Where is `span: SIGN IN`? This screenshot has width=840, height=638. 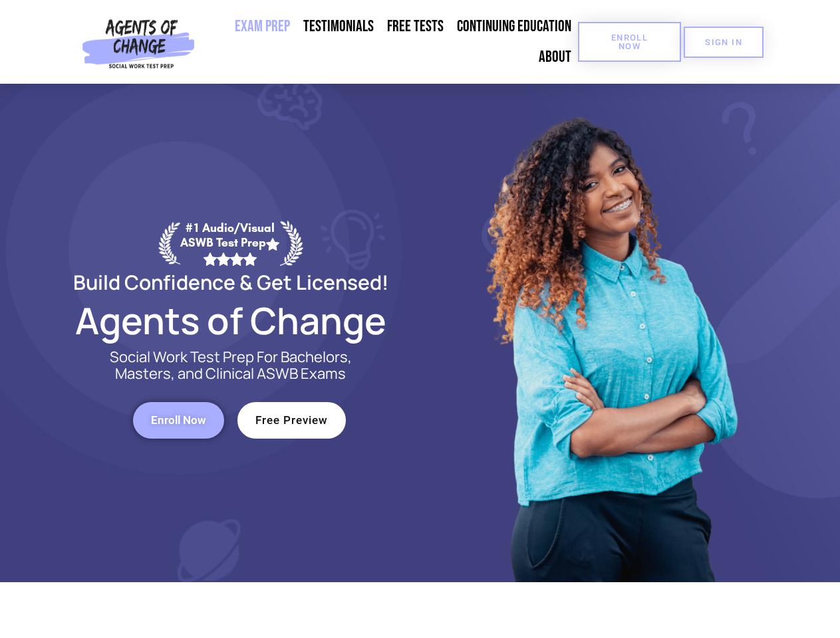
span: SIGN IN is located at coordinates (724, 42).